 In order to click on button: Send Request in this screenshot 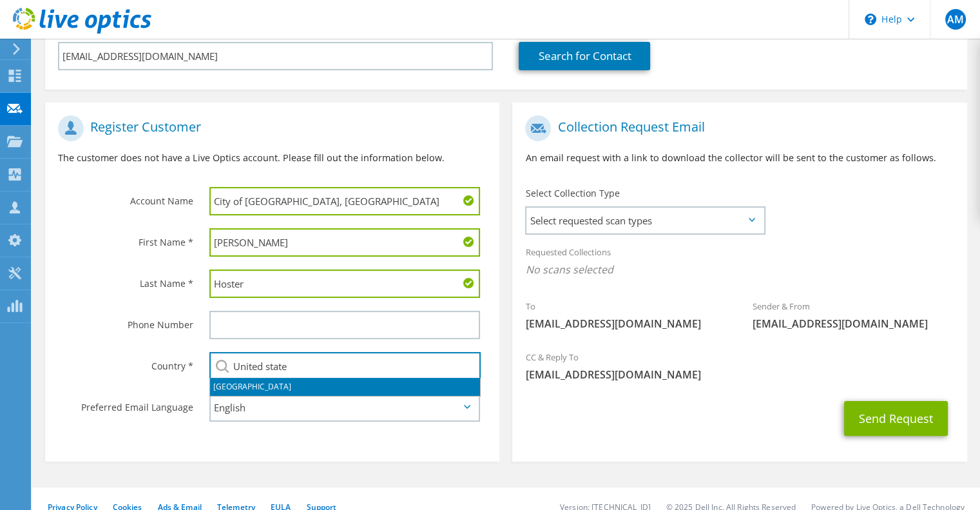, I will do `click(896, 418)`.